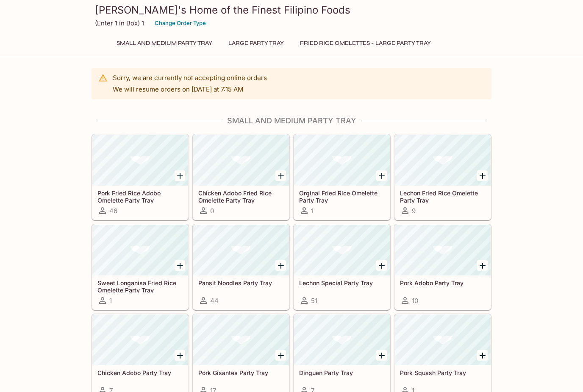 This screenshot has width=583, height=392. I want to click on button: Add Pork Adobo Party Tray, so click(482, 265).